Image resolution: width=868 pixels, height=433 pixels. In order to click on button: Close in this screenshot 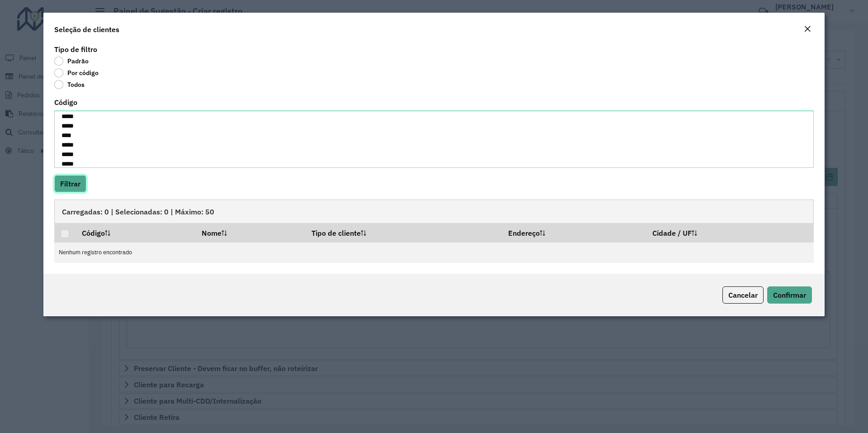, I will do `click(808, 29)`.